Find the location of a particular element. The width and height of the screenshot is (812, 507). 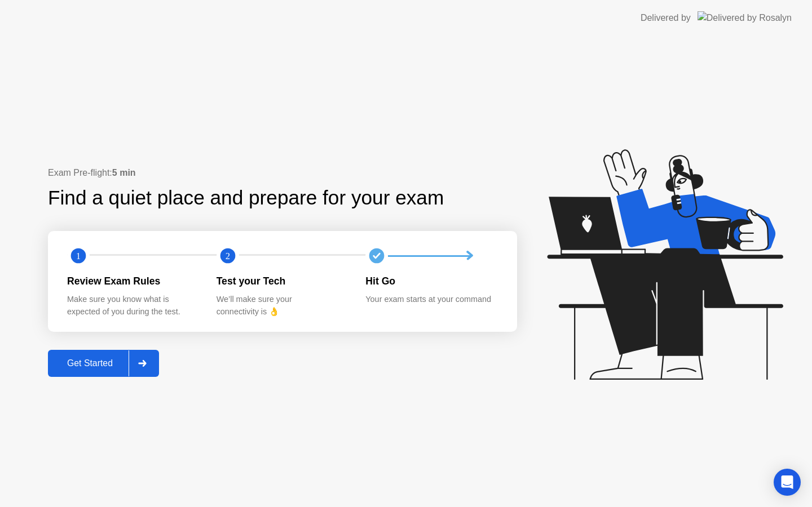

div: Your exam starts at your command is located at coordinates (431, 300).